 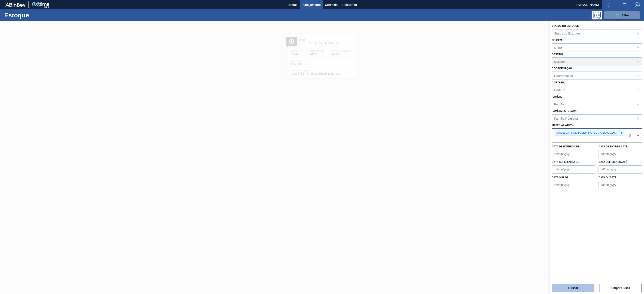 I want to click on div: Origem, so click(x=559, y=47).